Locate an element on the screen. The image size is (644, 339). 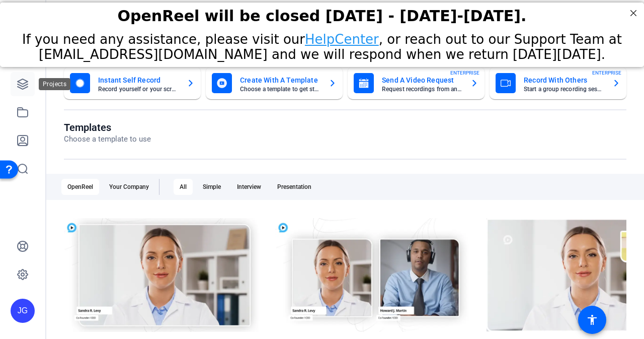
button: Instant Self RecordRecord yourself or your screen is located at coordinates (132, 83).